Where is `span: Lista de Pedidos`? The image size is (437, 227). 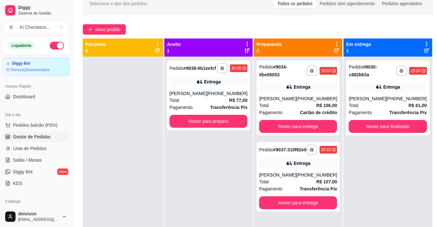
span: Lista de Pedidos is located at coordinates (30, 148).